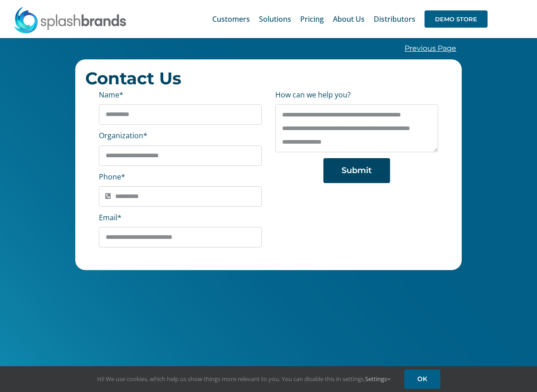 The image size is (537, 392). What do you see at coordinates (111, 94) in the screenshot?
I see `label: Name` at bounding box center [111, 94].